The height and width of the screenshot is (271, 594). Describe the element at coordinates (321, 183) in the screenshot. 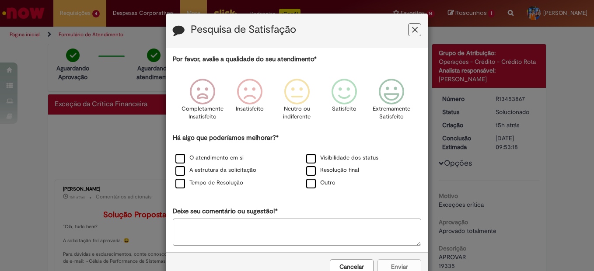

I see `label: Outro` at that location.